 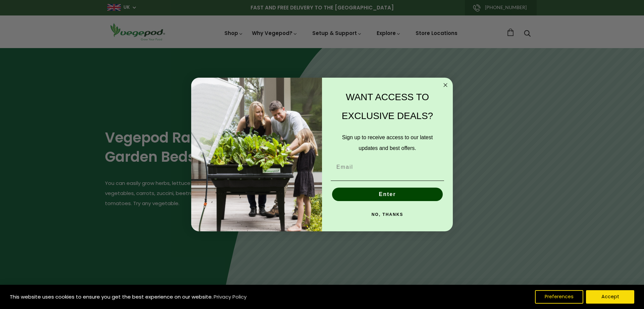 I want to click on button: NO, THANKS, so click(x=388, y=214).